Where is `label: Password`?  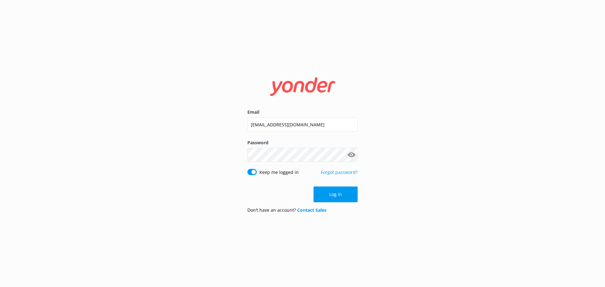 label: Password is located at coordinates (302, 143).